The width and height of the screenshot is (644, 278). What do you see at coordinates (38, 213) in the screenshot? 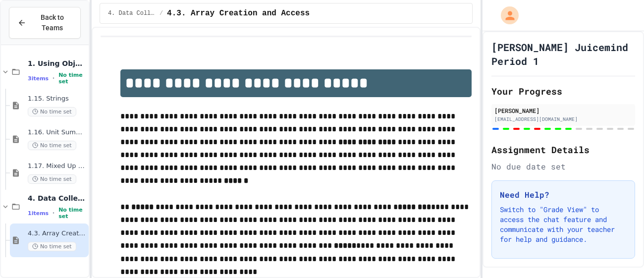
I see `span: 1 items` at bounding box center [38, 213].